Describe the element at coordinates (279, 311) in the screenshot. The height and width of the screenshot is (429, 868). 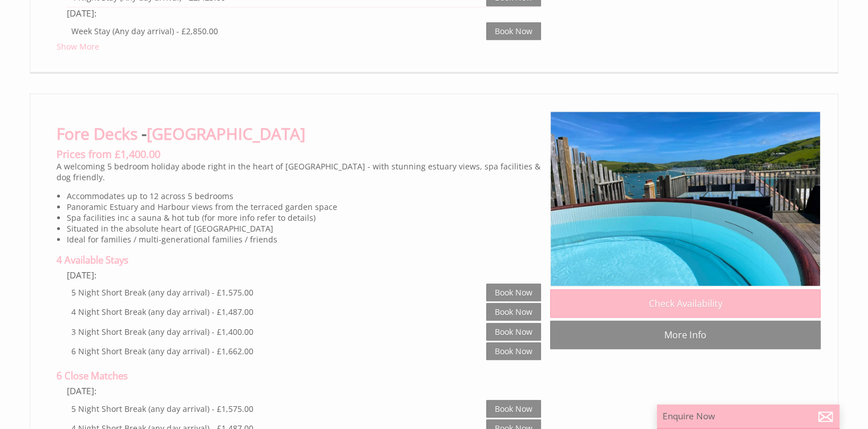
I see `div: 4 Night Short Break (any day arrival) - £1,487.00` at that location.